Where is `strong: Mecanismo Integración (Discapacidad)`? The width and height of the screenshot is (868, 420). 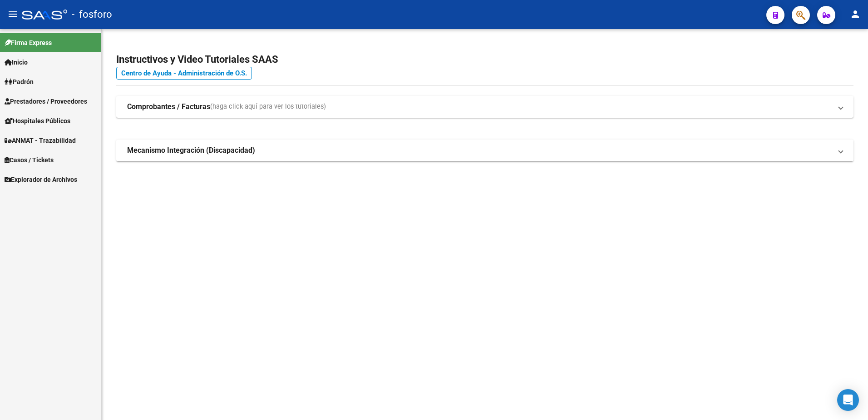 strong: Mecanismo Integración (Discapacidad) is located at coordinates (191, 150).